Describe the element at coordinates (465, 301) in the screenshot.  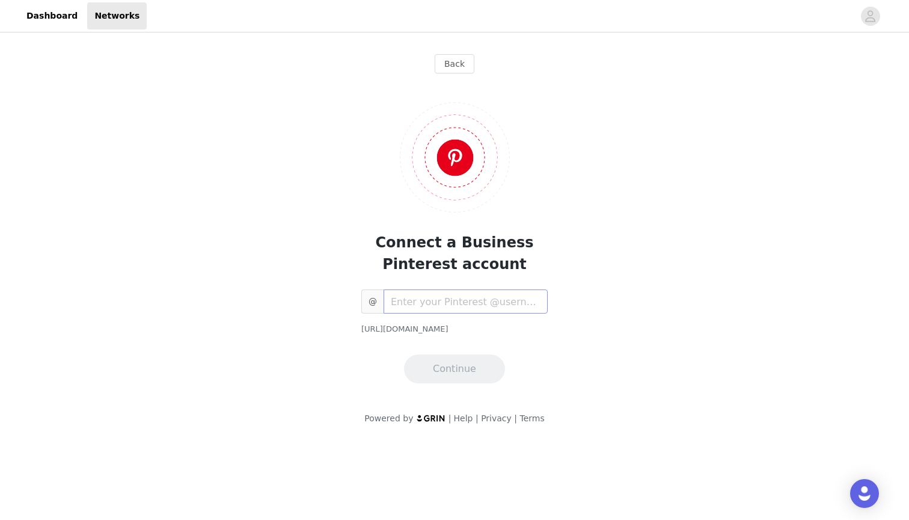
I see `input: Enter your Pinterest @username` at that location.